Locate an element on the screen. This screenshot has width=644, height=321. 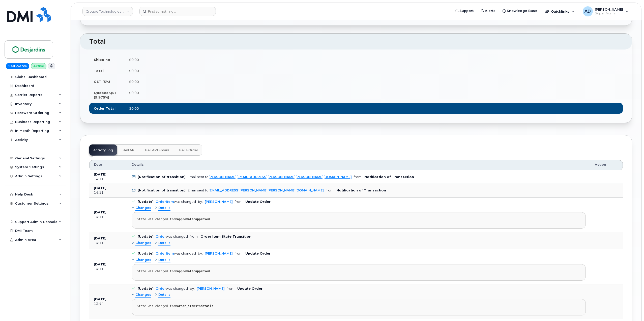
div: Adil Derdak is located at coordinates (605, 11).